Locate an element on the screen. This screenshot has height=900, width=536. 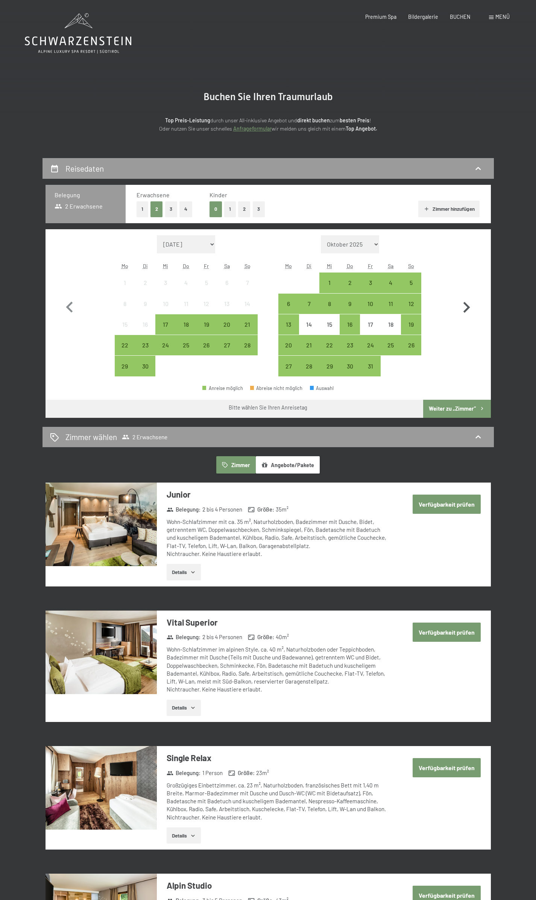
span: 1 Person is located at coordinates (213, 772).